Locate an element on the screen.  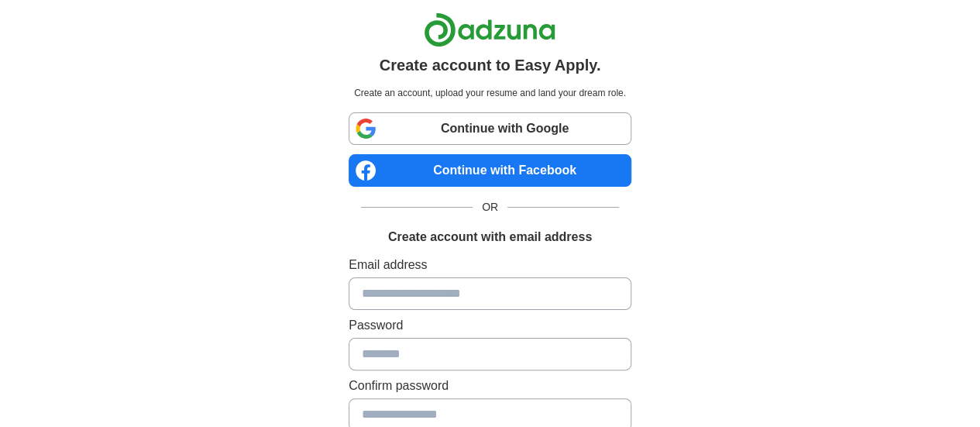
img: Adzuna logo is located at coordinates (490, 29).